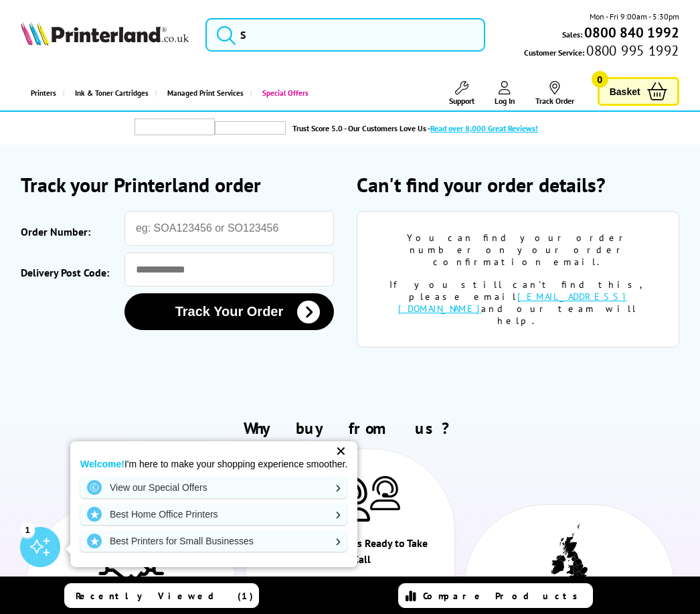 This screenshot has height=614, width=700. I want to click on b: 0800 840 1992, so click(631, 32).